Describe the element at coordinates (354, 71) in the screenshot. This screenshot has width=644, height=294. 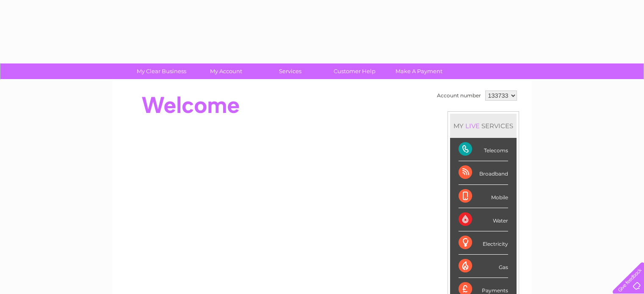
I see `a: Customer Help` at that location.